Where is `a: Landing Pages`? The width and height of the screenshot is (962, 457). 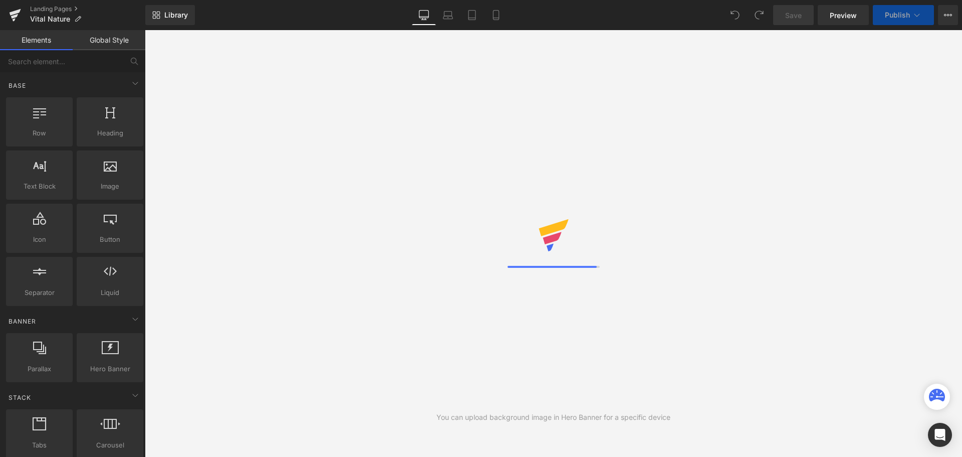 a: Landing Pages is located at coordinates (88, 9).